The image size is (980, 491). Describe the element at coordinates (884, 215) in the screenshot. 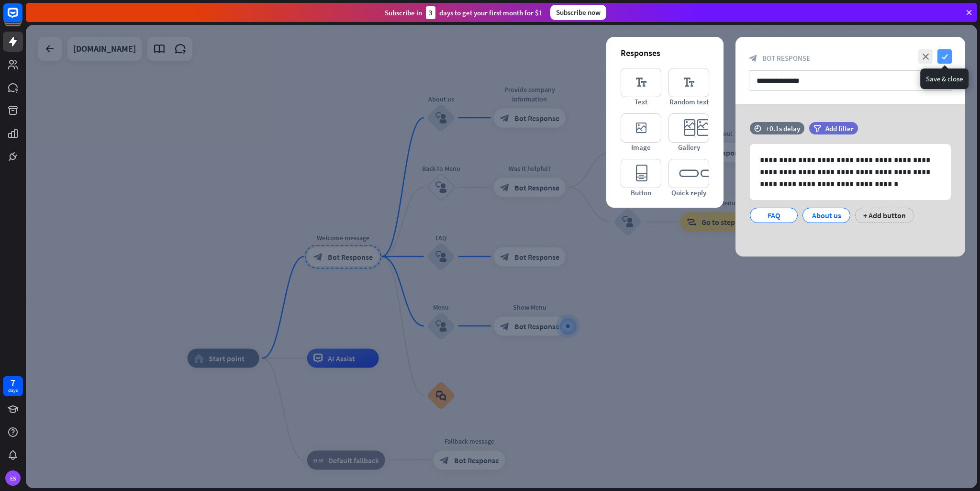

I see `div: + Add button` at that location.